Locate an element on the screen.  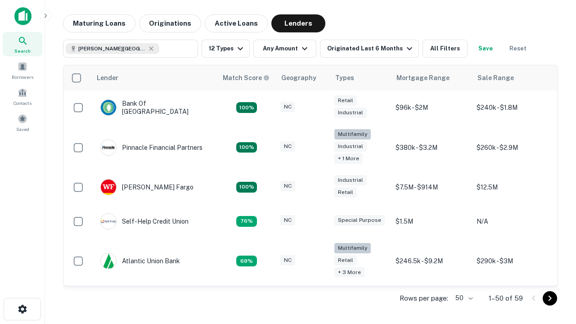
th: Capitalize uses an advanced AI algorithm to match your search with the best lender. The match sco... is located at coordinates (247, 78).